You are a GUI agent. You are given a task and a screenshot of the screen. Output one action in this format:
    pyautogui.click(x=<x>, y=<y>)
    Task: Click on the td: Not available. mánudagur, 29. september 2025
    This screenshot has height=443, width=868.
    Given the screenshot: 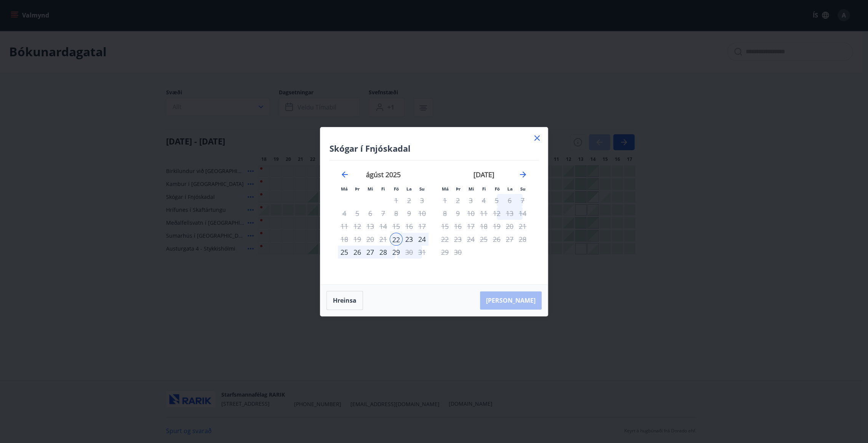 What is the action you would take?
    pyautogui.click(x=445, y=252)
    